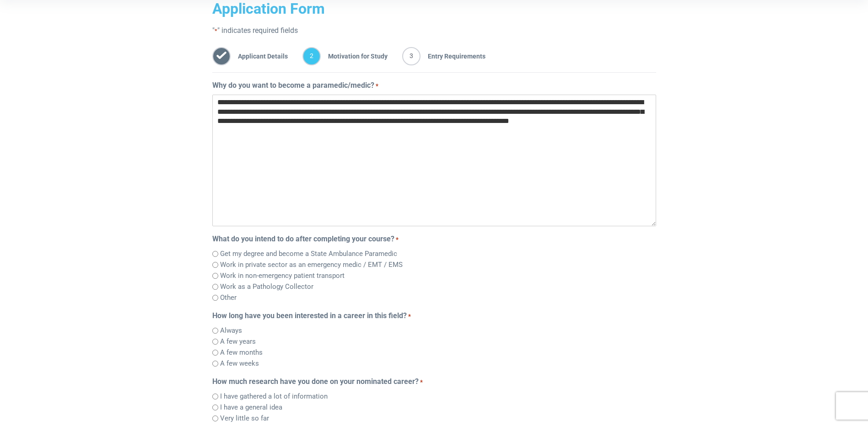 The height and width of the screenshot is (426, 868). I want to click on label: Work in non-emergency patient transport, so click(282, 276).